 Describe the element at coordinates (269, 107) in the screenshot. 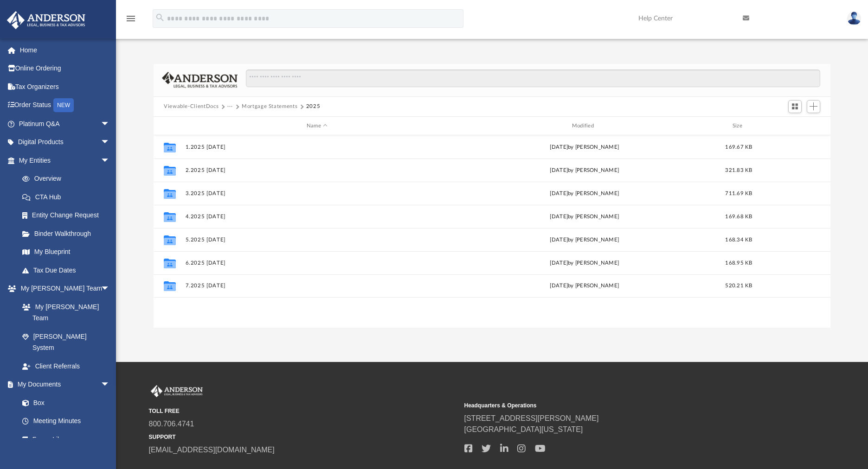

I see `button: Mortgage Statements` at that location.